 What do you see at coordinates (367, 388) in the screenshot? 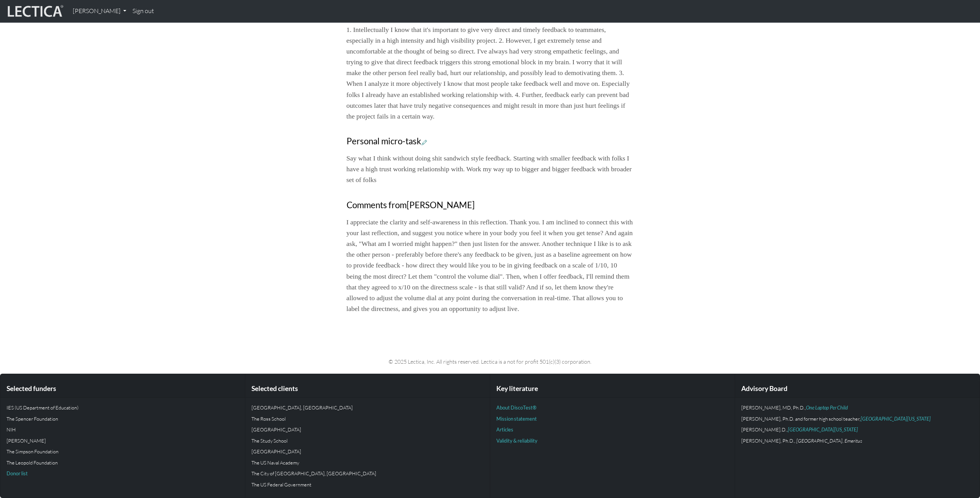
I see `div: Selected clients` at bounding box center [367, 388].